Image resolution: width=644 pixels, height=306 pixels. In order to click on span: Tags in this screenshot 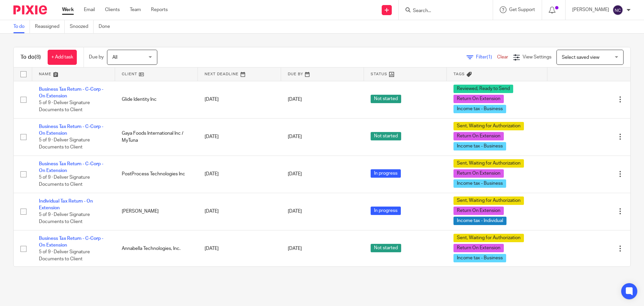, I will do `click(459, 74)`.